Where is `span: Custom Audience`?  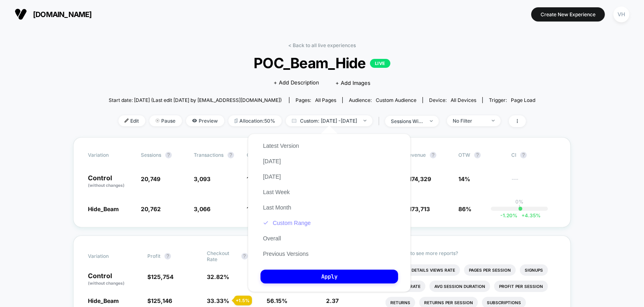 span: Custom Audience is located at coordinates (396, 100).